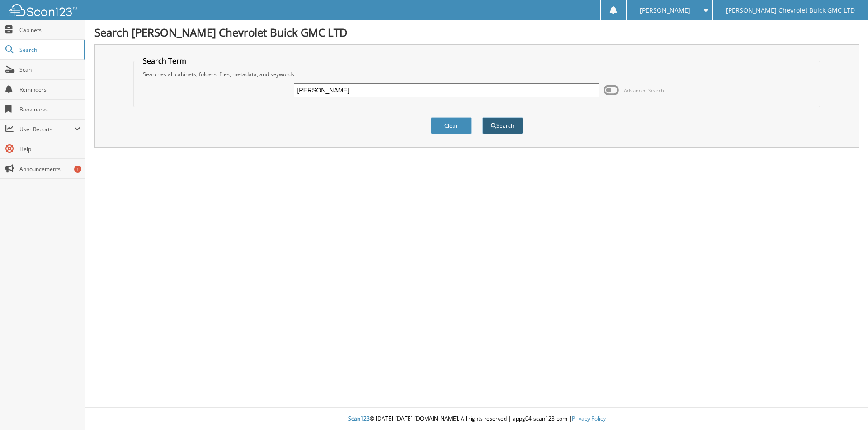  Describe the element at coordinates (477, 74) in the screenshot. I see `div: Searches all cabinets, folders, files, metadata, and keywords` at that location.